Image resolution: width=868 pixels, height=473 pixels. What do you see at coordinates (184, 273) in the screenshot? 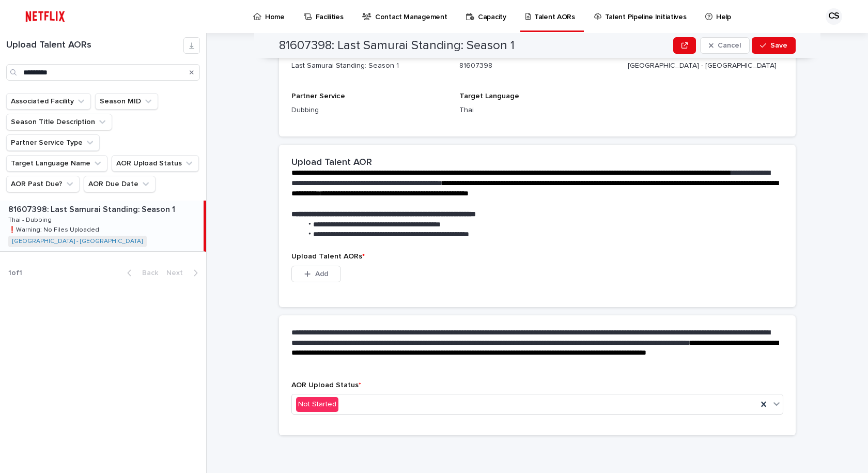
I see `button: Next` at bounding box center [184, 273].